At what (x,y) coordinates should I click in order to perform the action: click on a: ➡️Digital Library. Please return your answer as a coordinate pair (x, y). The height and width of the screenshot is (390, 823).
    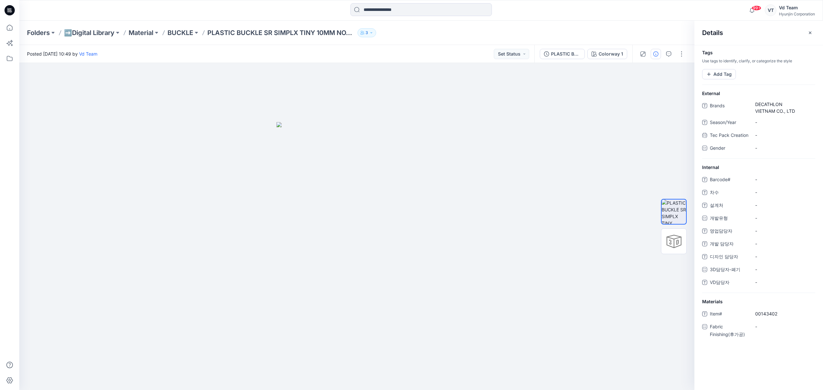
    Looking at the image, I should click on (89, 33).